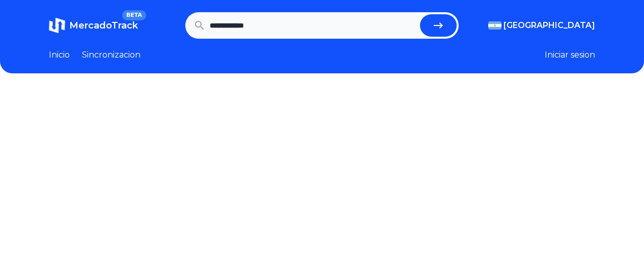  Describe the element at coordinates (495, 25) in the screenshot. I see `img: Argentina` at that location.